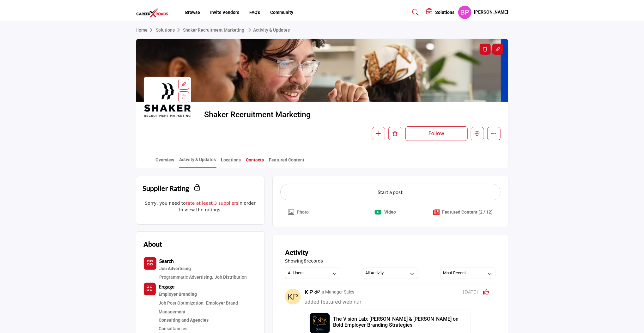  I want to click on h5: K P, so click(309, 292).